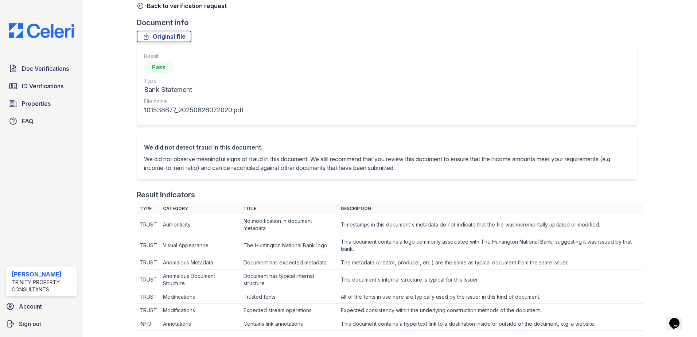 The height and width of the screenshot is (337, 697). I want to click on td: This document contains a logo commonly associated with The Huntington National Bank, suggesting i..., so click(491, 245).